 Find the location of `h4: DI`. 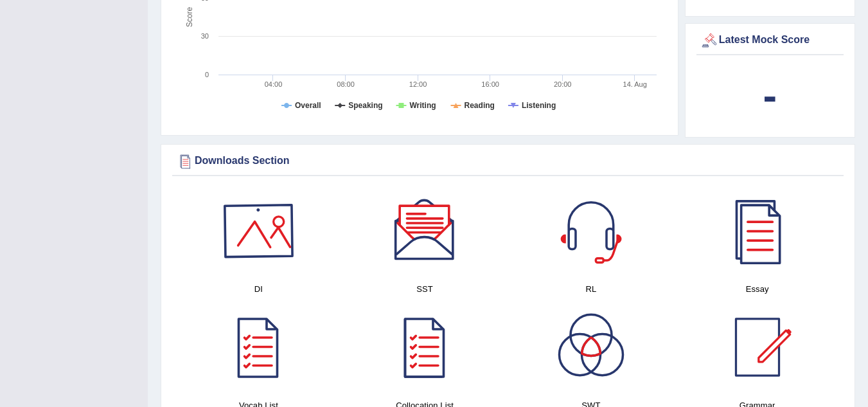

h4: DI is located at coordinates (259, 289).